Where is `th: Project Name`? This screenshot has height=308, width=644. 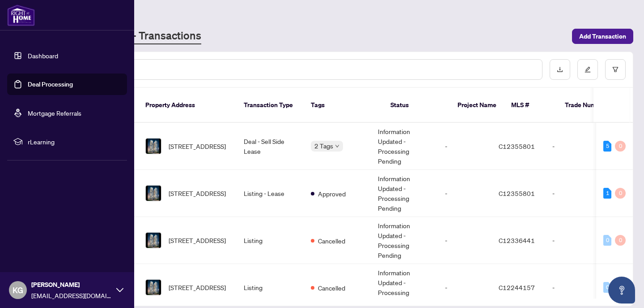
th: Project Name is located at coordinates (477, 106).